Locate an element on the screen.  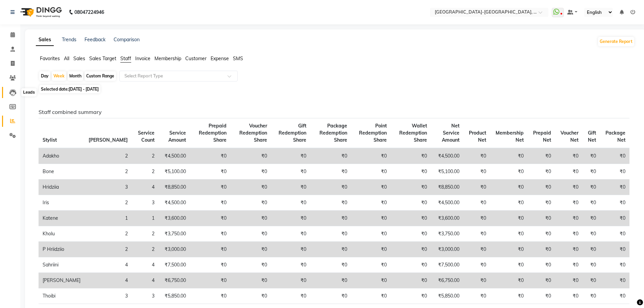
span: Gift Redemption Share is located at coordinates (293, 133).